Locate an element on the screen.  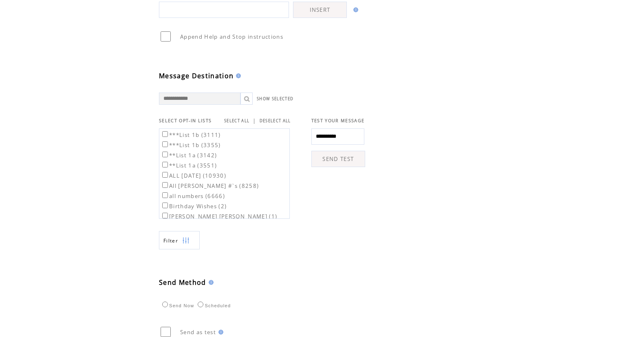
input: Scheduled is located at coordinates (201, 304).